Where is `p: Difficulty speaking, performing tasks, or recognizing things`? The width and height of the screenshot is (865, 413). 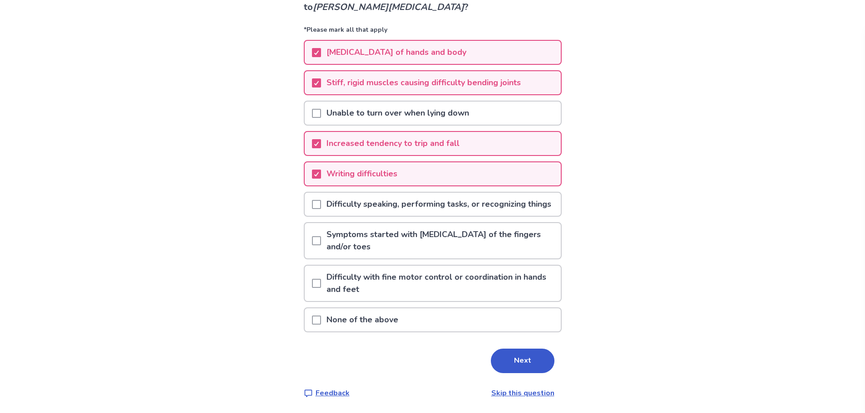
p: Difficulty speaking, performing tasks, or recognizing things is located at coordinates (438, 204).